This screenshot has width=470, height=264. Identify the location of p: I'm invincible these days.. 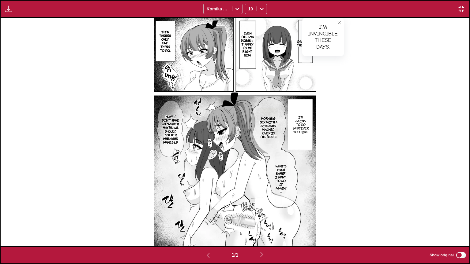
(306, 41).